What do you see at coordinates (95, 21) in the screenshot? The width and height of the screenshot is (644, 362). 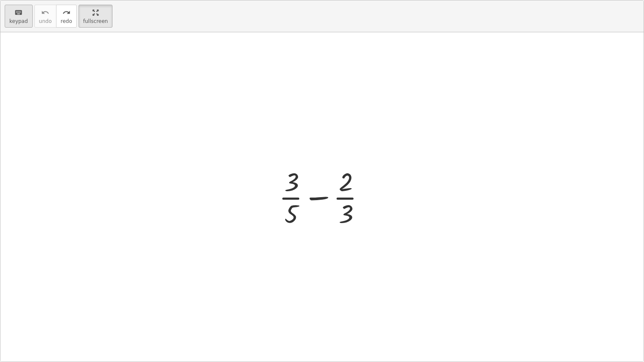 I see `span: fullscreen` at bounding box center [95, 21].